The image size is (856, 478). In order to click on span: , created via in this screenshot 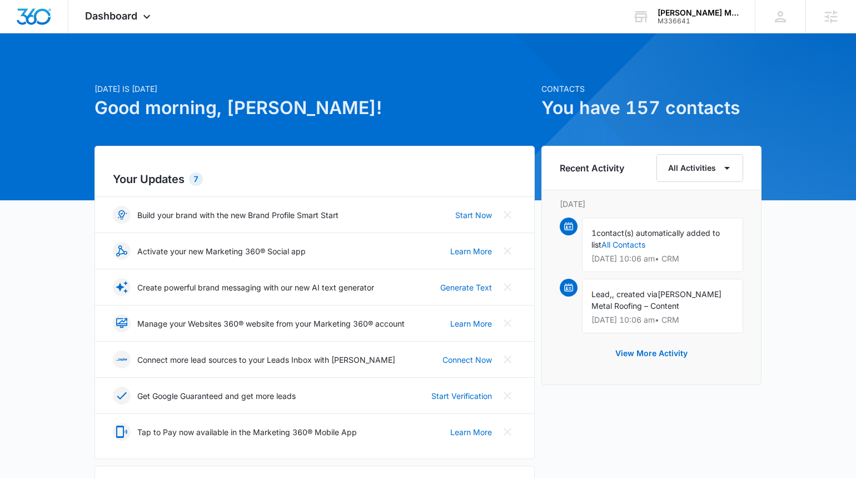, I will do `click(635, 294)`.